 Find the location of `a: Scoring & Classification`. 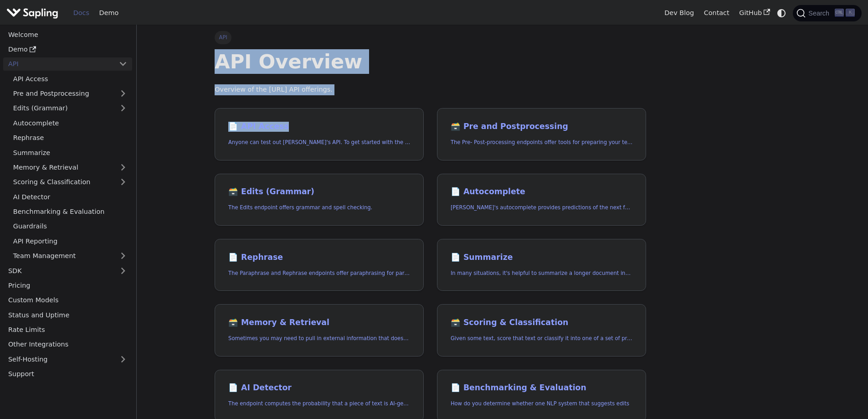

a: Scoring & Classification is located at coordinates (70, 181).